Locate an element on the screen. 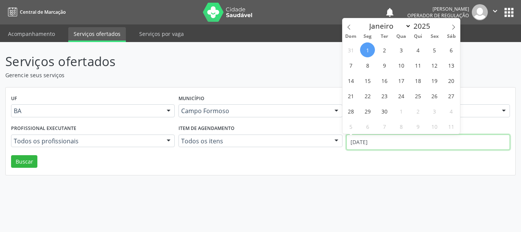 The height and width of the screenshot is (232, 521). p: Gerencie seus serviços is located at coordinates (184, 75).